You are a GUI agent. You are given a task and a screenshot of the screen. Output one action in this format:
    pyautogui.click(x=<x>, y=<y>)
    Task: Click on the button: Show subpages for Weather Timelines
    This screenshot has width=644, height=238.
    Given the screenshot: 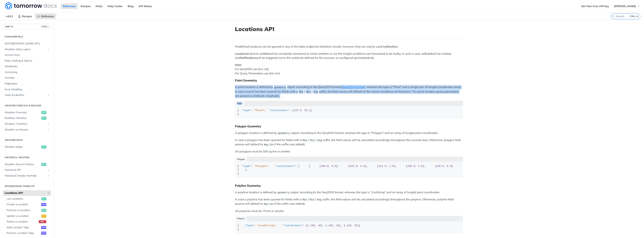 What is the action you would take?
    pyautogui.click(x=49, y=124)
    